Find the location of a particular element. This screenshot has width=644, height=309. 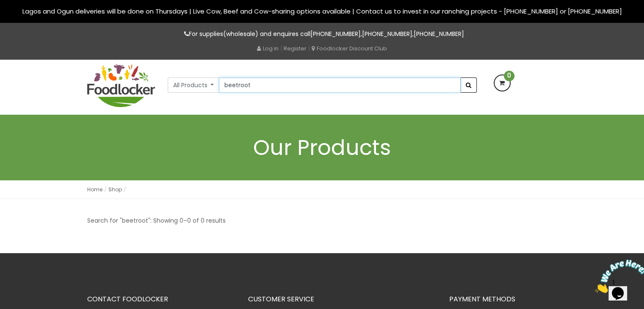

img: Chat attention grabber is located at coordinates (29, 20).